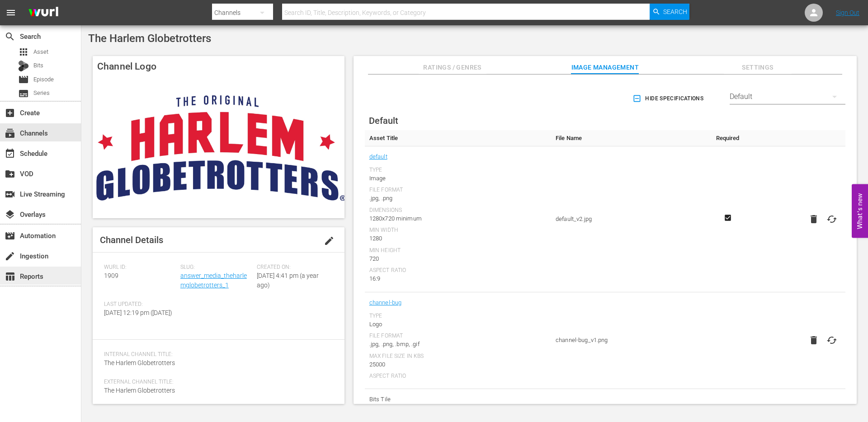  I want to click on a: answer_media_theharlemglobetrotters_1, so click(213, 281).